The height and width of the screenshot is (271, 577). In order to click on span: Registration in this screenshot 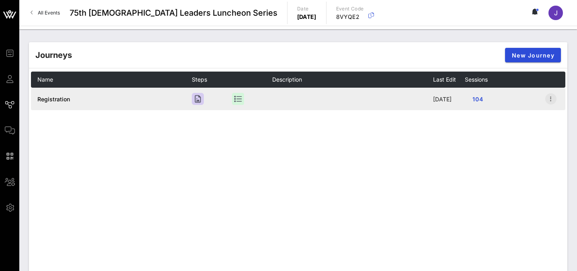, I will do `click(53, 99)`.